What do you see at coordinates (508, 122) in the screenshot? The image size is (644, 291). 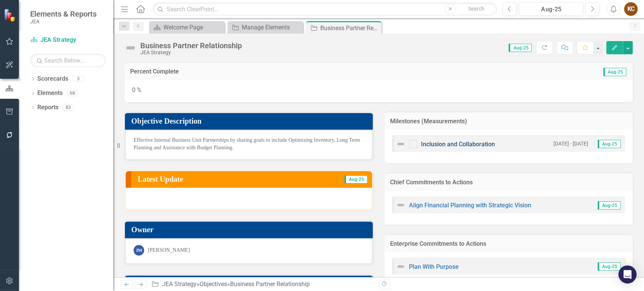 I see `h3: Milestones (Measurements)` at bounding box center [508, 122].